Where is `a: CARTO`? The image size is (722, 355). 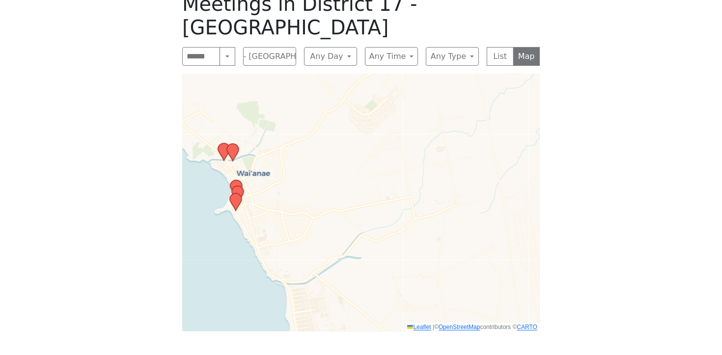
a: CARTO is located at coordinates (527, 327).